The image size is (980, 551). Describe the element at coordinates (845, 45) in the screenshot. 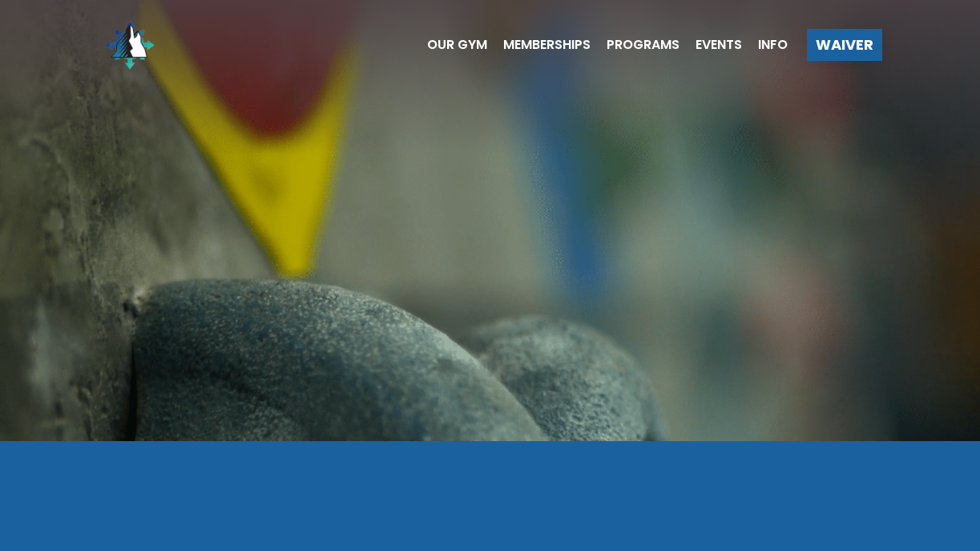

I see `span: Waiver` at that location.